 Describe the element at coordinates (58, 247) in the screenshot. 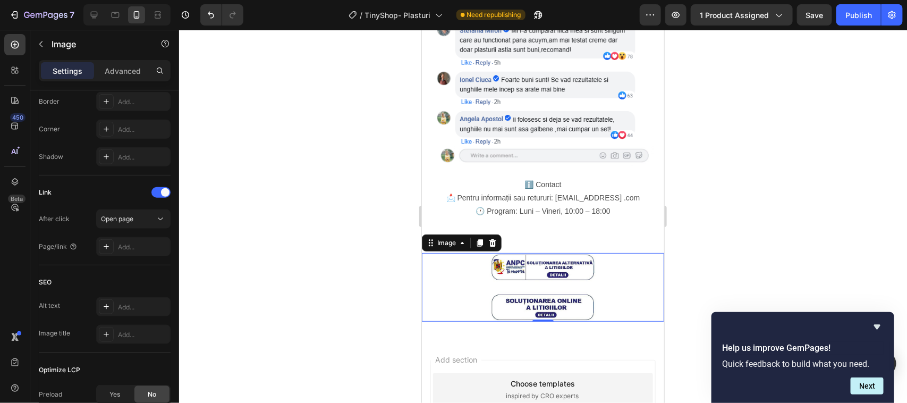

I see `div: Page/link` at that location.